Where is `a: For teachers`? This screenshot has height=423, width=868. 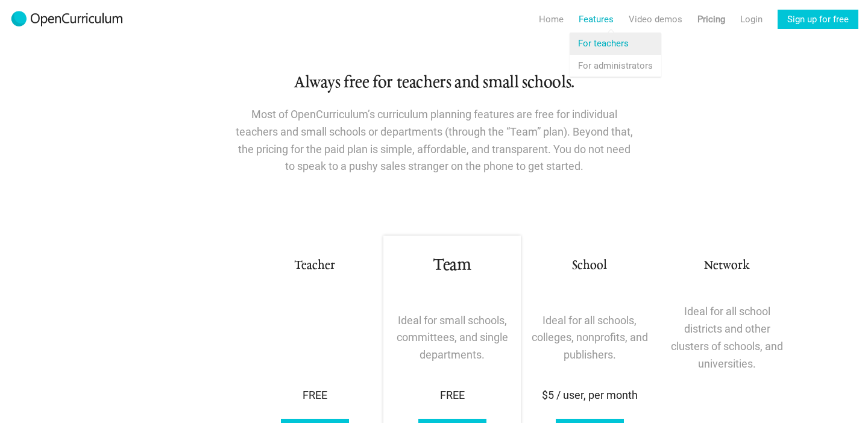 a: For teachers is located at coordinates (616, 44).